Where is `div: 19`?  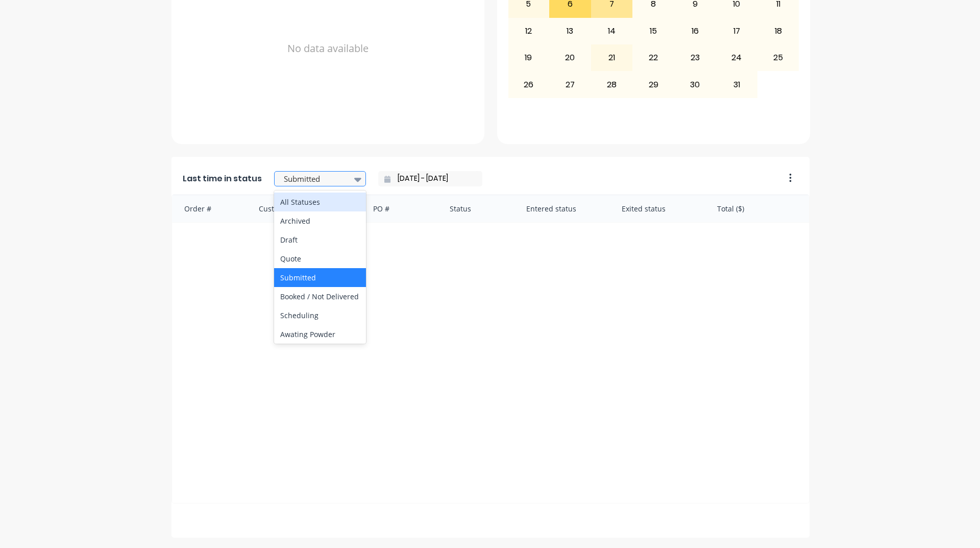 div: 19 is located at coordinates (529, 58).